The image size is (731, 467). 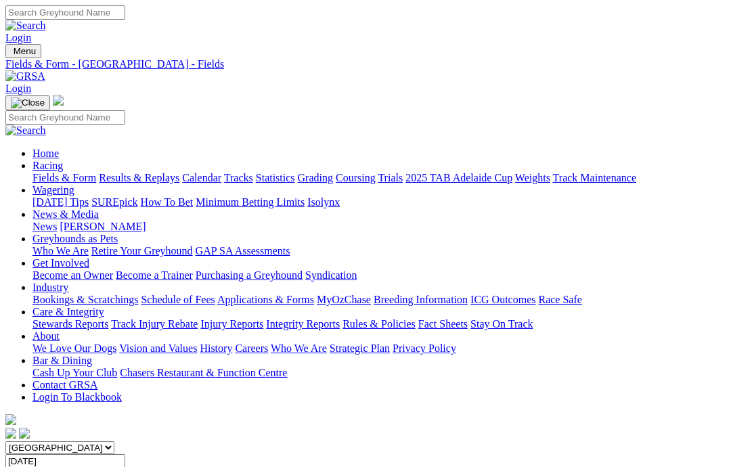 What do you see at coordinates (238, 177) in the screenshot?
I see `a: Tracks` at bounding box center [238, 177].